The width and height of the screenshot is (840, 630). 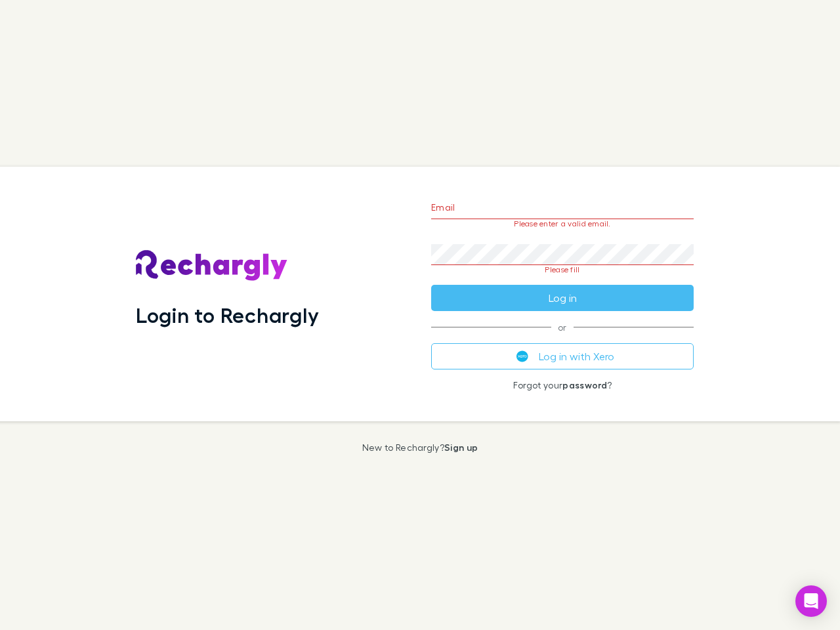 What do you see at coordinates (420, 448) in the screenshot?
I see `p: New to Rechargly?` at bounding box center [420, 448].